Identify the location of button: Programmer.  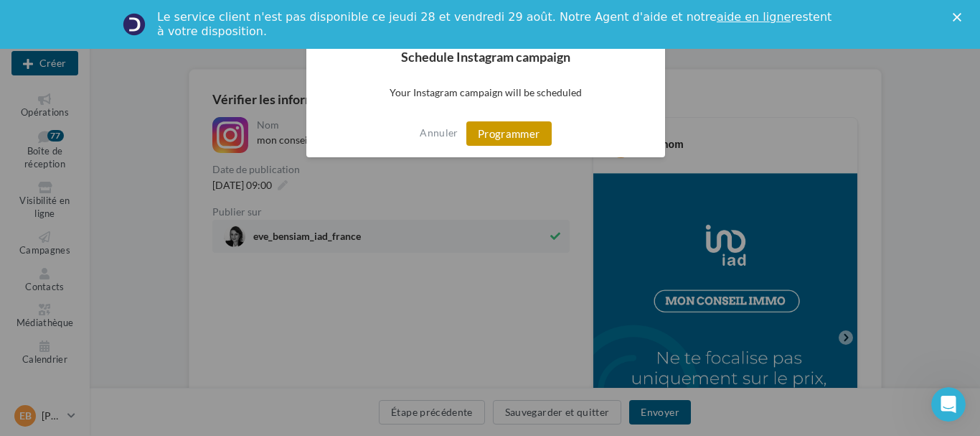
(509, 133).